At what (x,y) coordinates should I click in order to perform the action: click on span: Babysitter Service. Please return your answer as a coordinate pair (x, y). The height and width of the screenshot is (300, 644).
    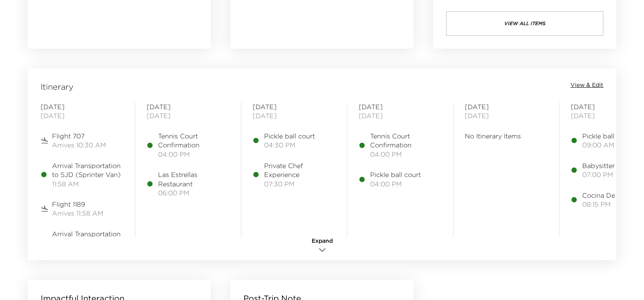
    Looking at the image, I should click on (611, 166).